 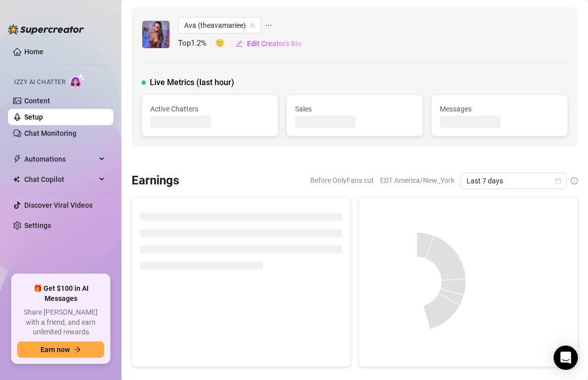 I want to click on span: 🎁 Get $100 in AI Messages, so click(x=61, y=293).